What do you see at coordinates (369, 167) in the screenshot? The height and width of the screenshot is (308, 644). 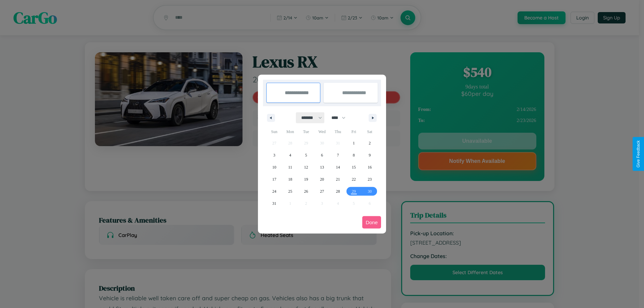 I see `span: 16` at bounding box center [369, 167].